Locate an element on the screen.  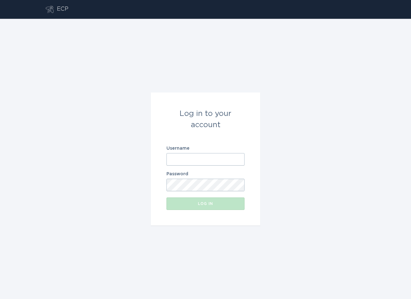
button: Go to dashboard is located at coordinates (50, 9).